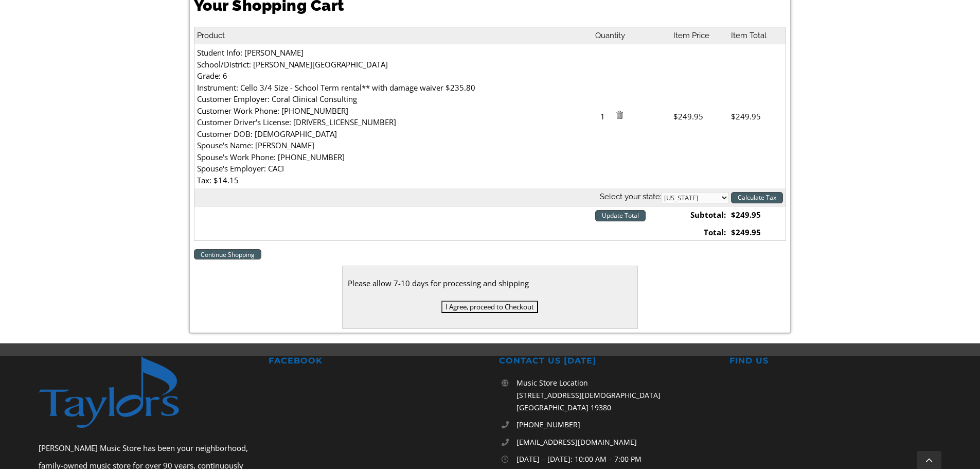 The width and height of the screenshot is (980, 469). I want to click on input: Update Total, so click(620, 215).